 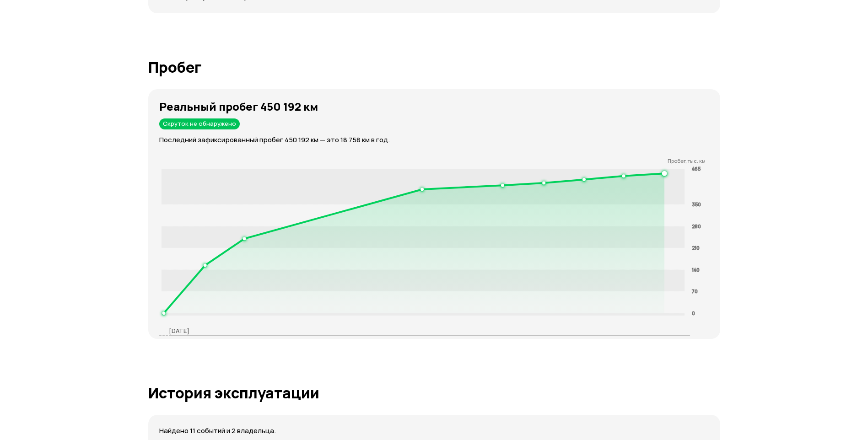 What do you see at coordinates (697, 204) in the screenshot?
I see `tspan: 350` at bounding box center [697, 204].